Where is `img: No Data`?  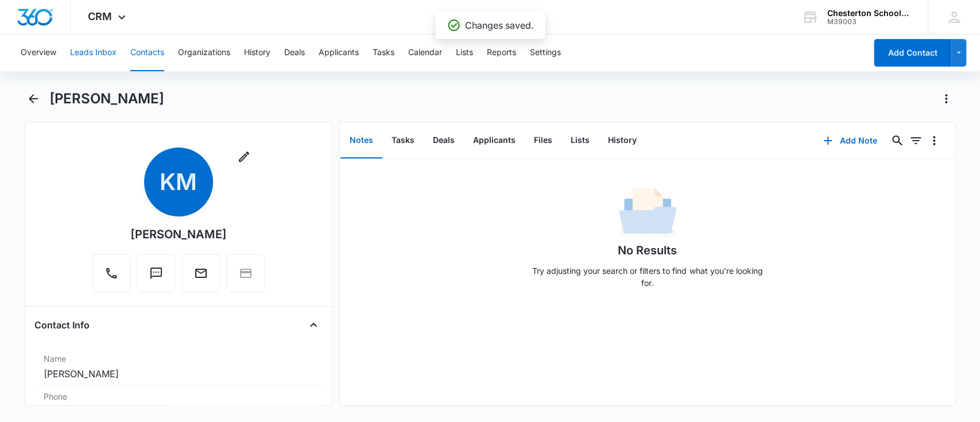 img: No Data is located at coordinates (648, 213).